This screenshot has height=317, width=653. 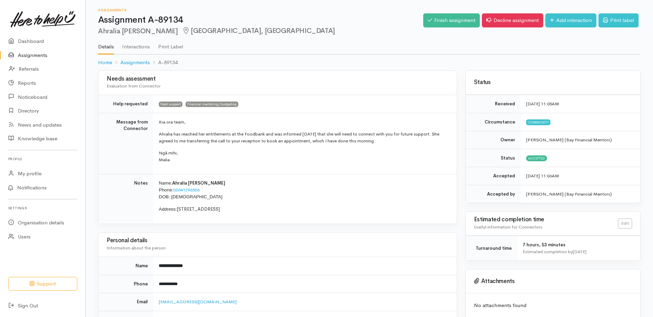 I want to click on td: Notes, so click(x=126, y=199).